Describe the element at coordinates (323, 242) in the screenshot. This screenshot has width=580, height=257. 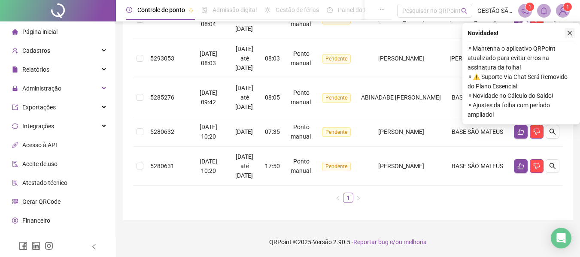
I see `span: Versão` at that location.